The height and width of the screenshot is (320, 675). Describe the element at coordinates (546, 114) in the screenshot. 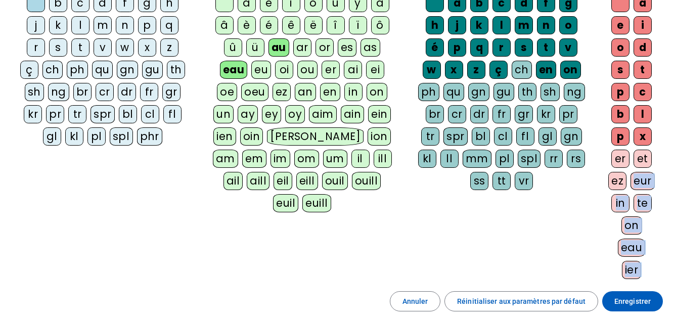

I see `div: kr` at that location.